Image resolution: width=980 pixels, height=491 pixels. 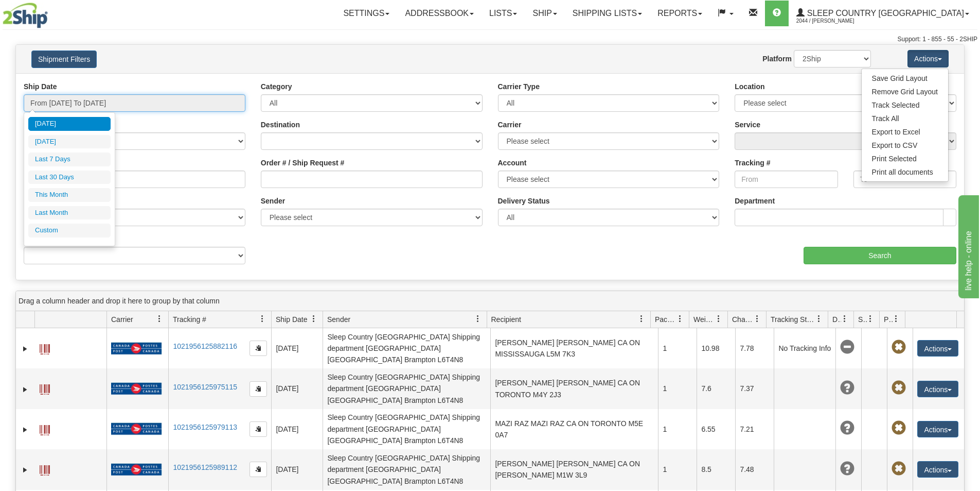 I want to click on label: Service, so click(x=748, y=125).